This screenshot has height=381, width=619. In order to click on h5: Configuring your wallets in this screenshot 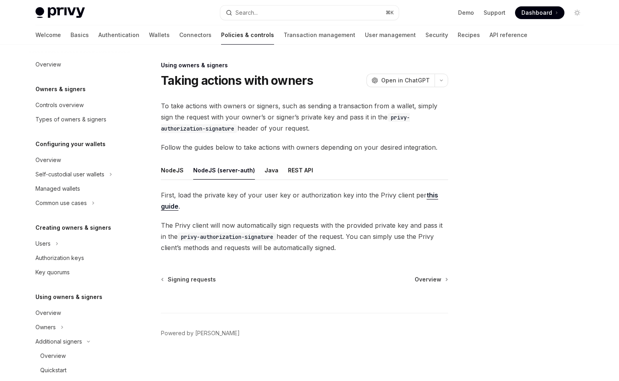, I will do `click(71, 144)`.